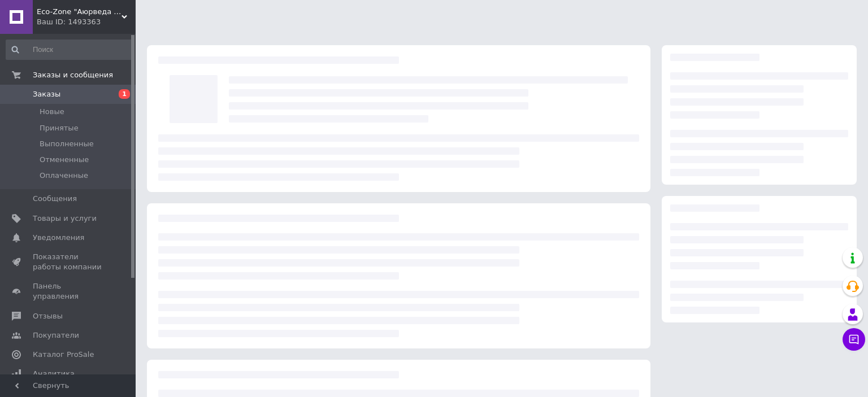  I want to click on span: Аналитика, so click(53, 374).